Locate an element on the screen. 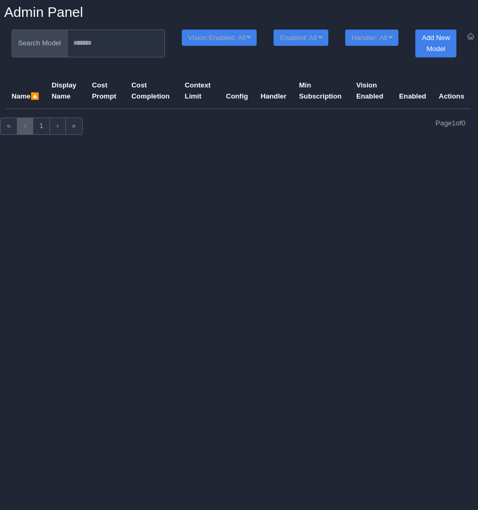 This screenshot has width=478, height=510. div: Cost Prompt is located at coordinates (105, 91).